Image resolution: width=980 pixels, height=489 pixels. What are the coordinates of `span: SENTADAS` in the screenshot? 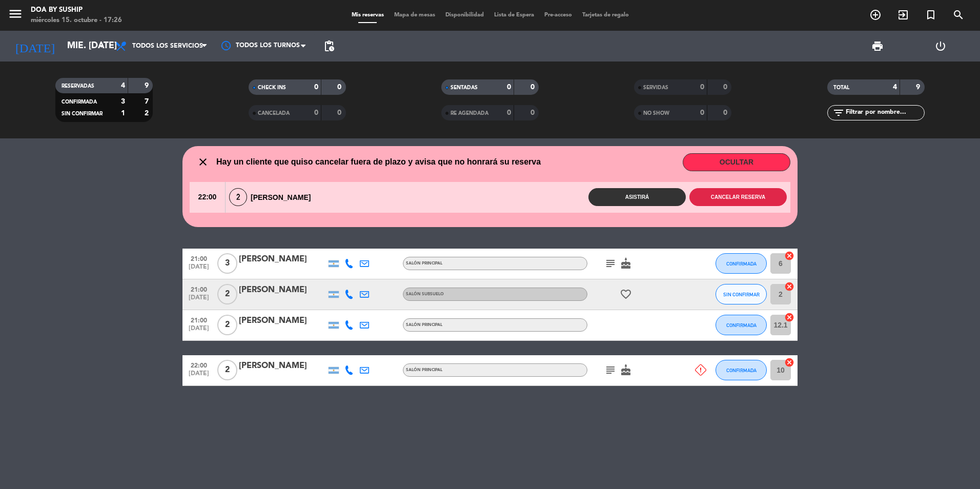 It's located at (464, 88).